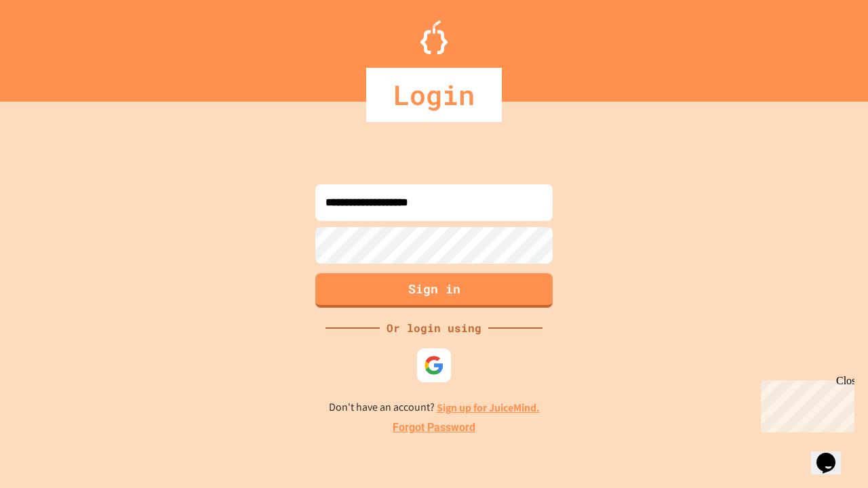 This screenshot has height=488, width=868. Describe the element at coordinates (488, 407) in the screenshot. I see `a: Sign up for JuiceMind.` at that location.